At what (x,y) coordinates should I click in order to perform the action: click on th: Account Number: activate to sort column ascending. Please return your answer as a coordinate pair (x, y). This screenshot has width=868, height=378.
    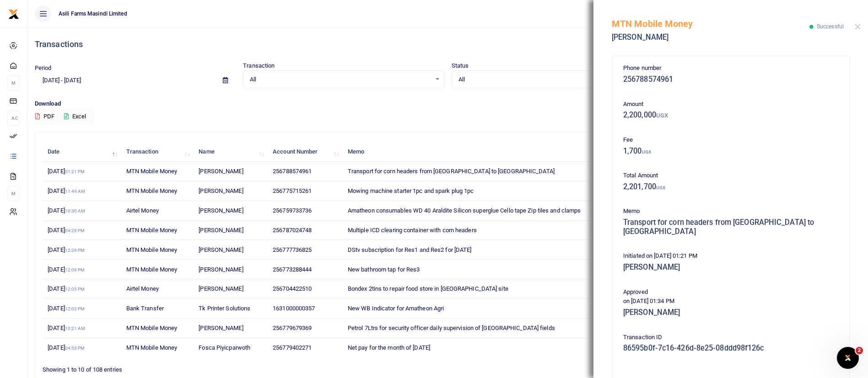
    Looking at the image, I should click on (305, 152).